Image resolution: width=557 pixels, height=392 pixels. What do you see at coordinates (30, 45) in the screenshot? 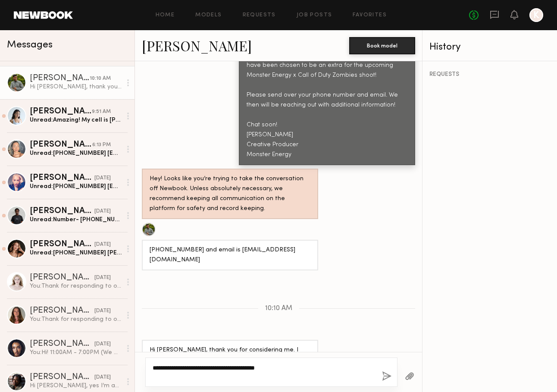
I see `span: Messages` at bounding box center [30, 45].